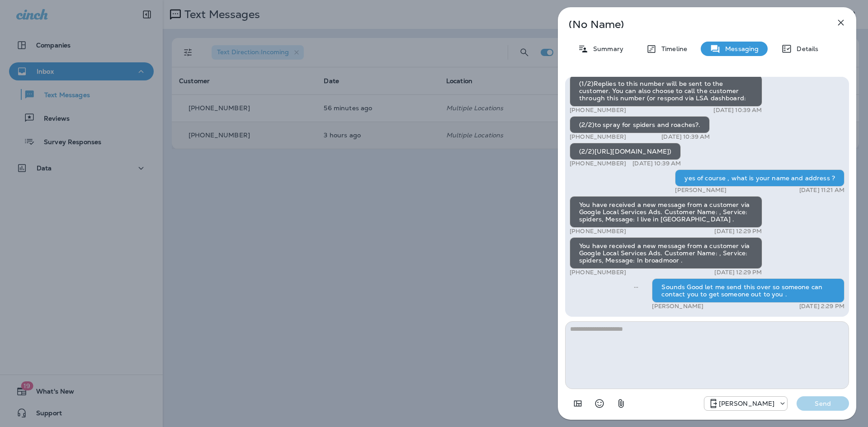  Describe the element at coordinates (748, 291) in the screenshot. I see `div: Sounds Good let me send this over so someone can contact you to get someone out to you .` at that location.